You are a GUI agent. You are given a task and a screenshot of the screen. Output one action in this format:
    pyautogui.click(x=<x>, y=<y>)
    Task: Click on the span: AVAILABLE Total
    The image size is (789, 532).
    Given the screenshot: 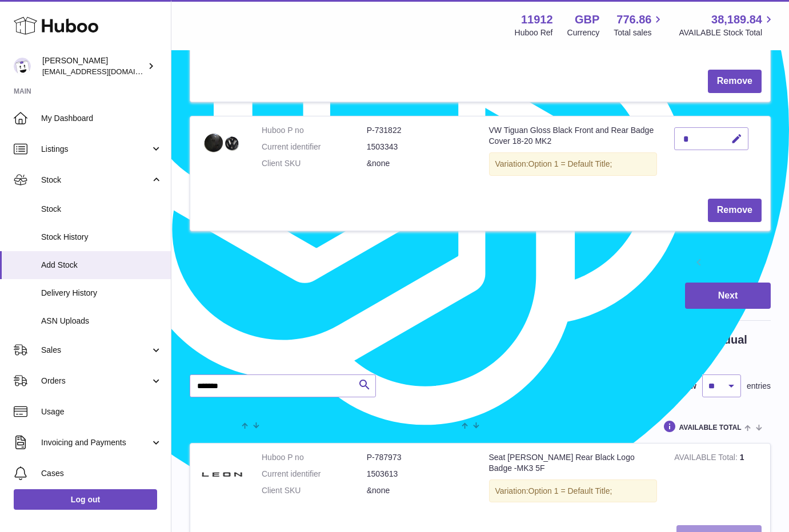 What is the action you would take?
    pyautogui.click(x=710, y=428)
    